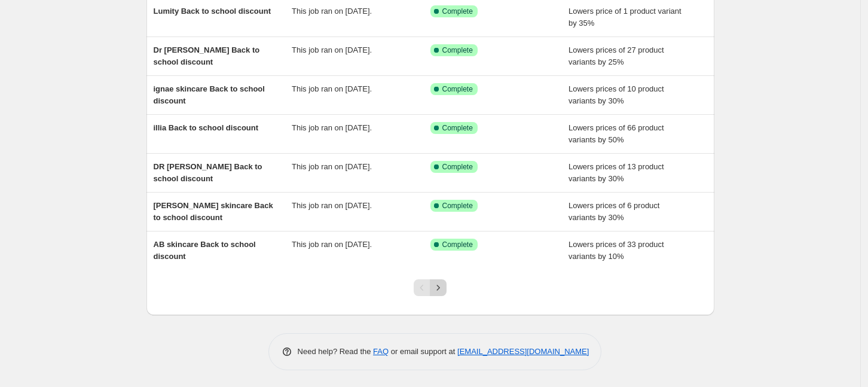 This screenshot has width=868, height=387. What do you see at coordinates (616, 133) in the screenshot?
I see `span: Lowers prices of 66 product variants by 50%` at bounding box center [616, 133].